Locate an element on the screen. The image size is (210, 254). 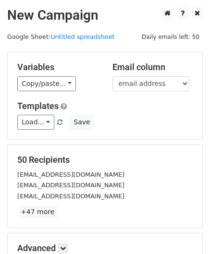
span: Daily emails left: 50 is located at coordinates (171, 37).